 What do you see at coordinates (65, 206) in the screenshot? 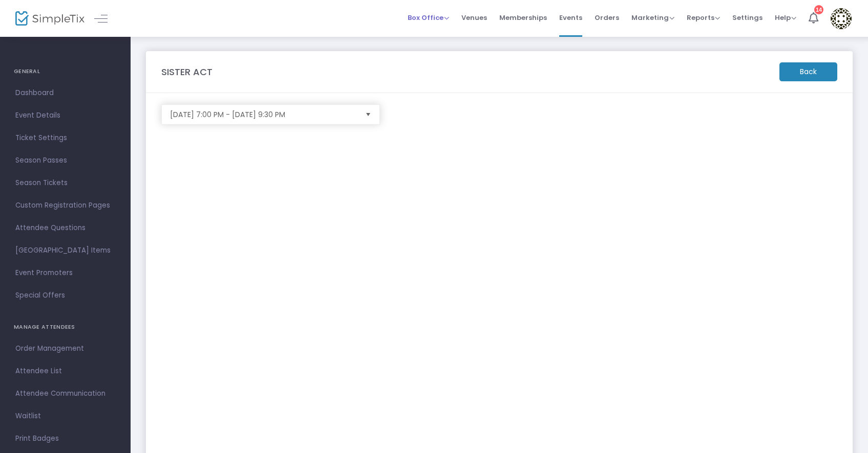
I see `span: Custom Registration Pages` at bounding box center [65, 206].